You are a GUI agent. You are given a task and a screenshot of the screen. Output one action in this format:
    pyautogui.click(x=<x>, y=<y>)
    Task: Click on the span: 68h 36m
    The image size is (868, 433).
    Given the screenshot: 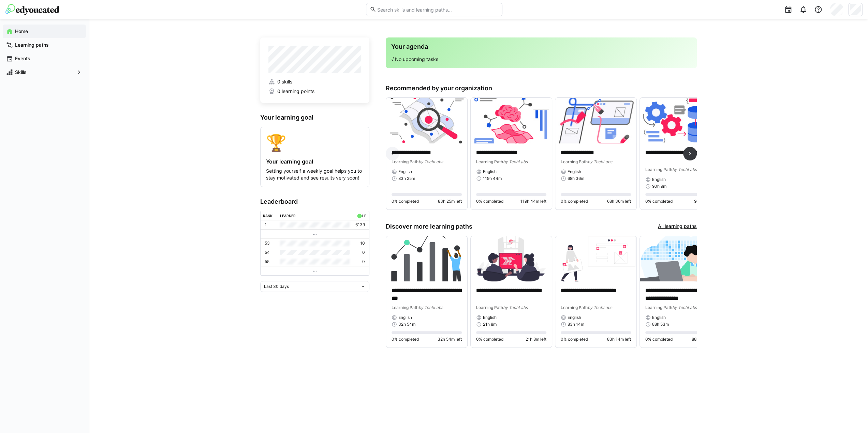 What is the action you would take?
    pyautogui.click(x=576, y=179)
    